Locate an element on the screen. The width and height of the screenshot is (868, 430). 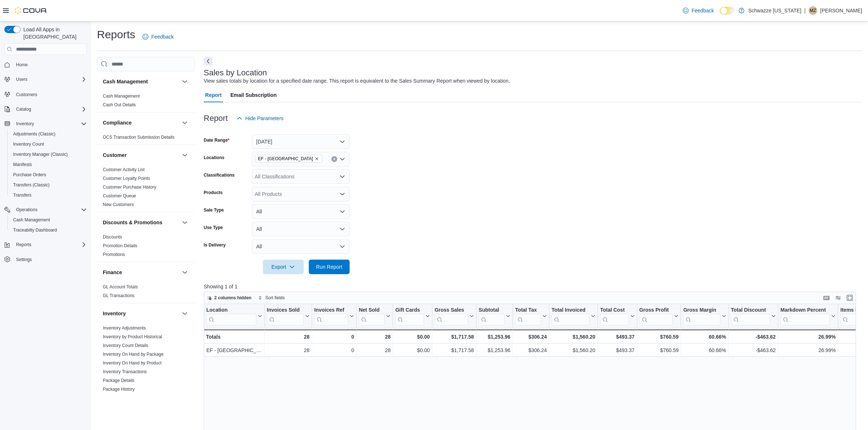
a: New Customers is located at coordinates (118, 205).